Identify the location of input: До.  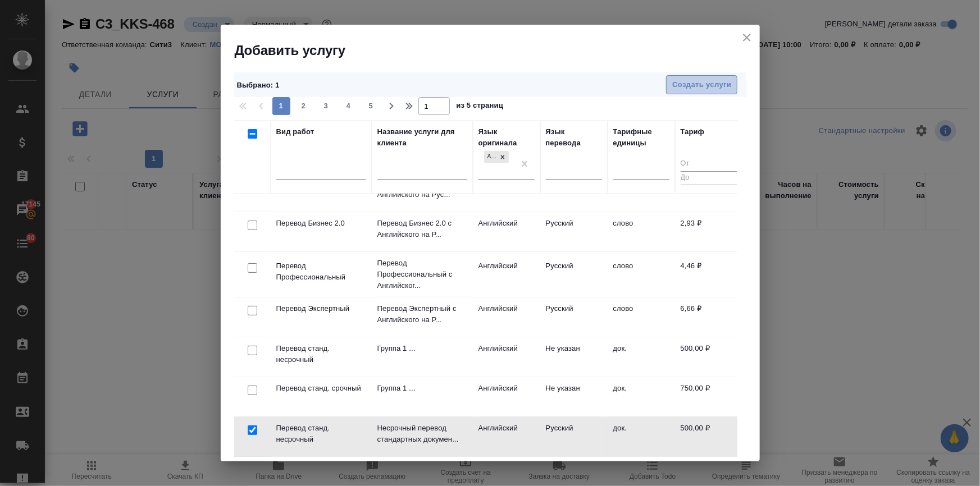
(708, 178).